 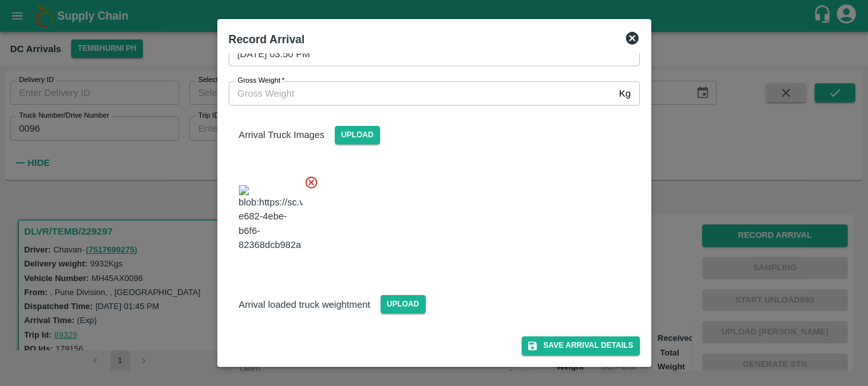 I want to click on label: Gross Weight, so click(x=261, y=81).